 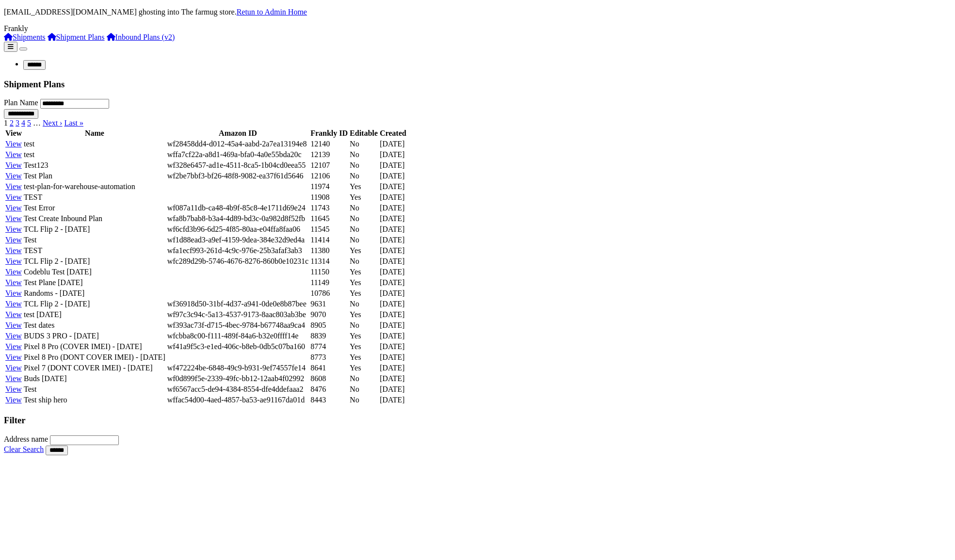 What do you see at coordinates (238, 346) in the screenshot?
I see `td: wf41a9f5c3-e1ed-406c-b8eb-0db5c07ba160` at bounding box center [238, 346].